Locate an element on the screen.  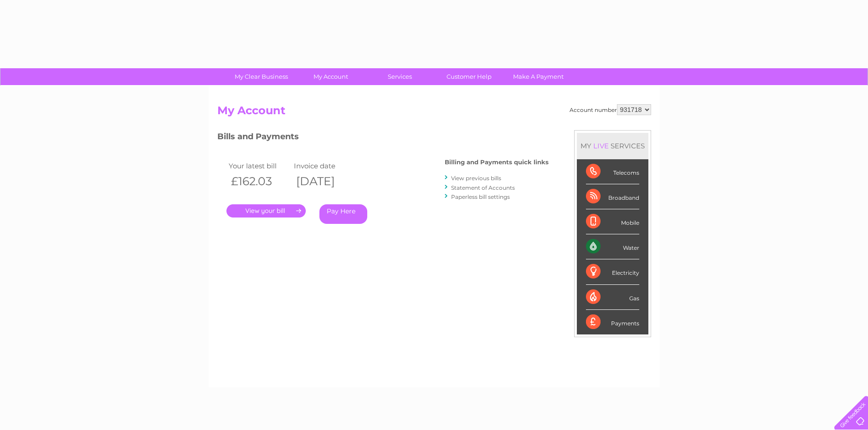
a: Statement of Accounts is located at coordinates (483, 187).